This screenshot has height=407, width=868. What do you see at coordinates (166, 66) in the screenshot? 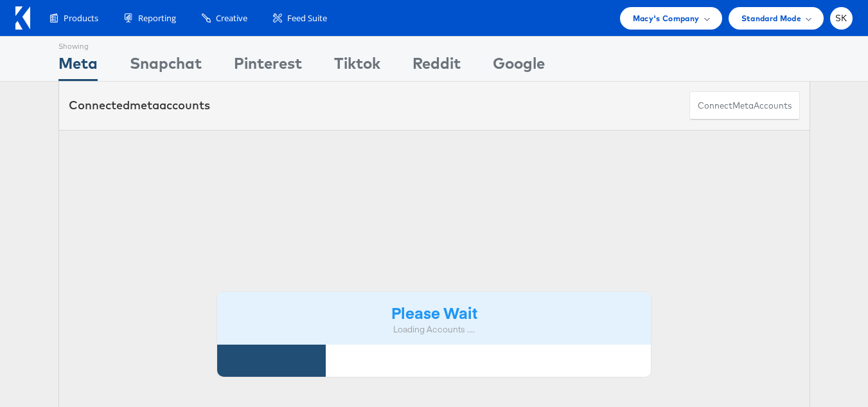
I see `div: Snapchat` at bounding box center [166, 66].